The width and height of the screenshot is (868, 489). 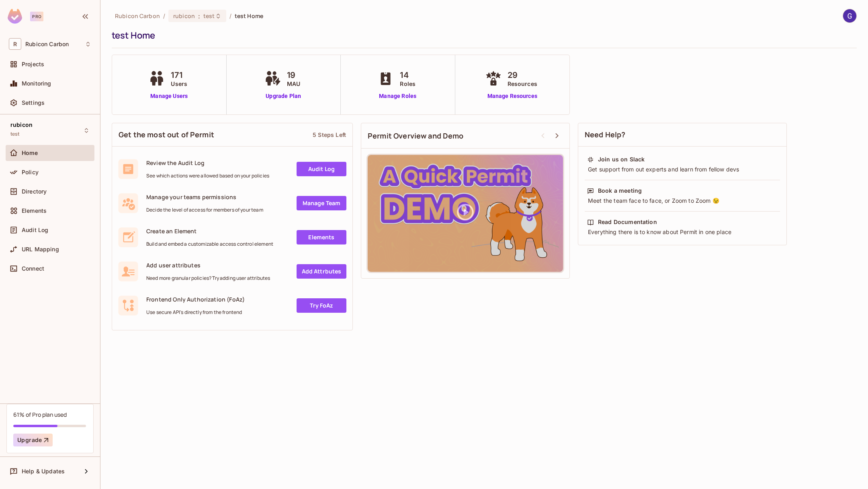 I want to click on a: Try FoAz, so click(x=321, y=306).